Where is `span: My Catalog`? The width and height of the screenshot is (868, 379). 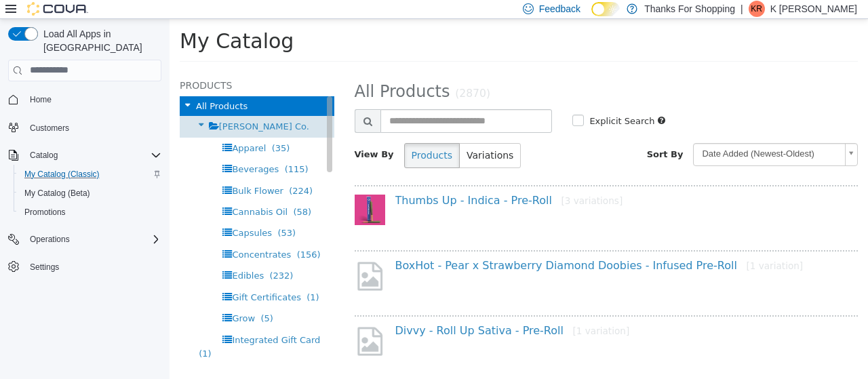
span: My Catalog is located at coordinates (67, 22).